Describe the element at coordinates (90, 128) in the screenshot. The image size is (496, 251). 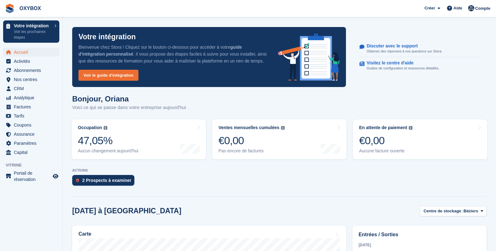
I see `div: Occupation` at that location.